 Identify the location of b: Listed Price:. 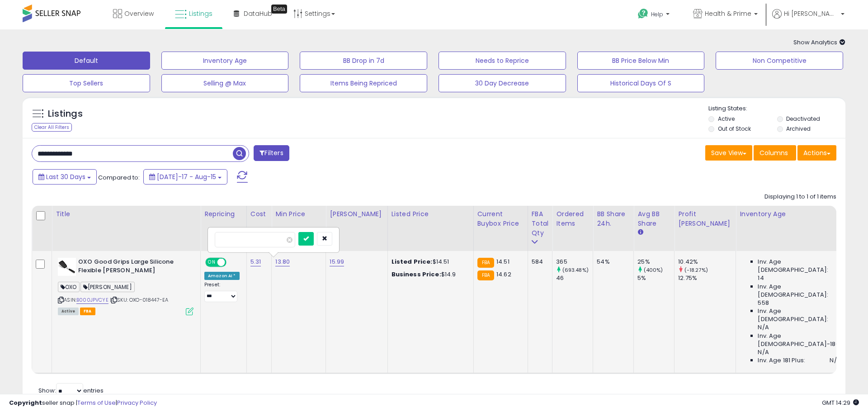
(412, 261).